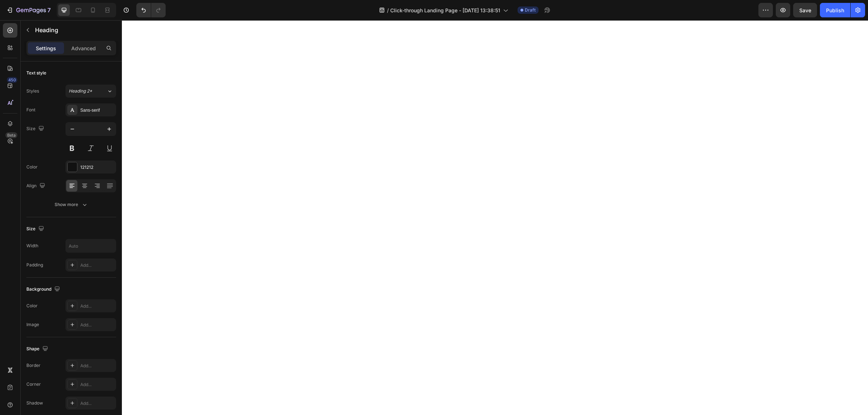  What do you see at coordinates (97, 110) in the screenshot?
I see `div: Sans-serif` at bounding box center [97, 110].